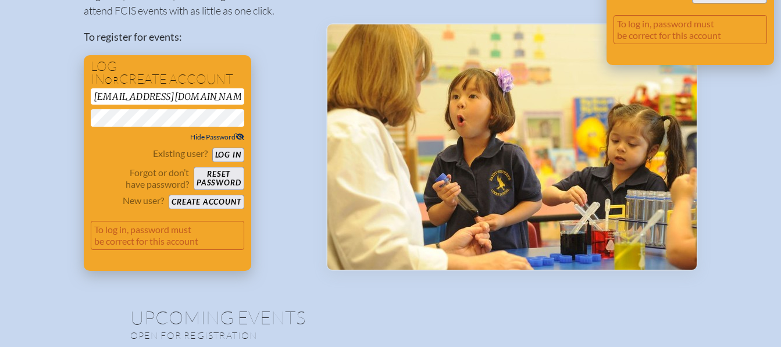 The width and height of the screenshot is (781, 347). What do you see at coordinates (206, 202) in the screenshot?
I see `button: Create account` at bounding box center [206, 202].